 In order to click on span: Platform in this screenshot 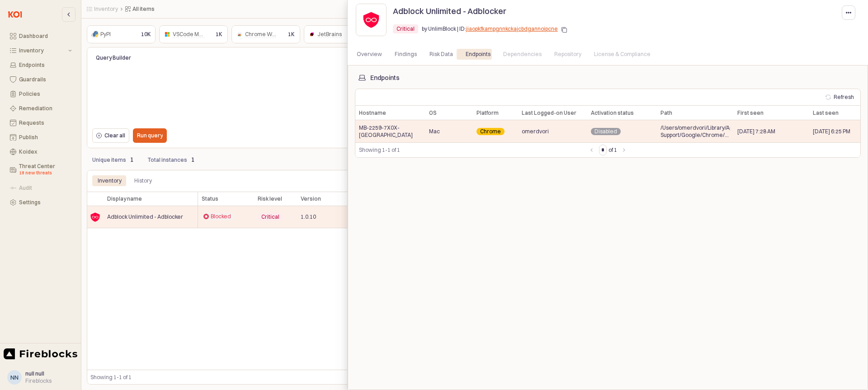, I will do `click(487, 113)`.